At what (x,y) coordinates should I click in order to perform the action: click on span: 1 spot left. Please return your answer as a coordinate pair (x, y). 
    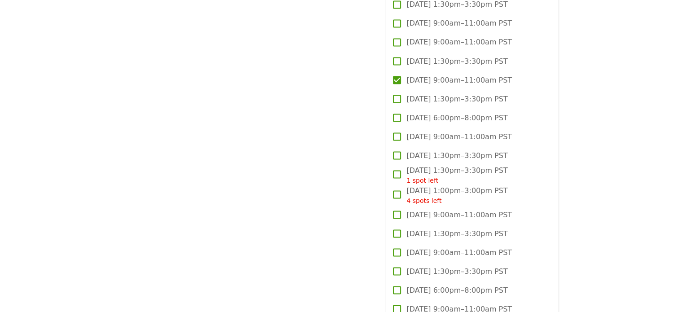
    Looking at the image, I should click on (422, 180).